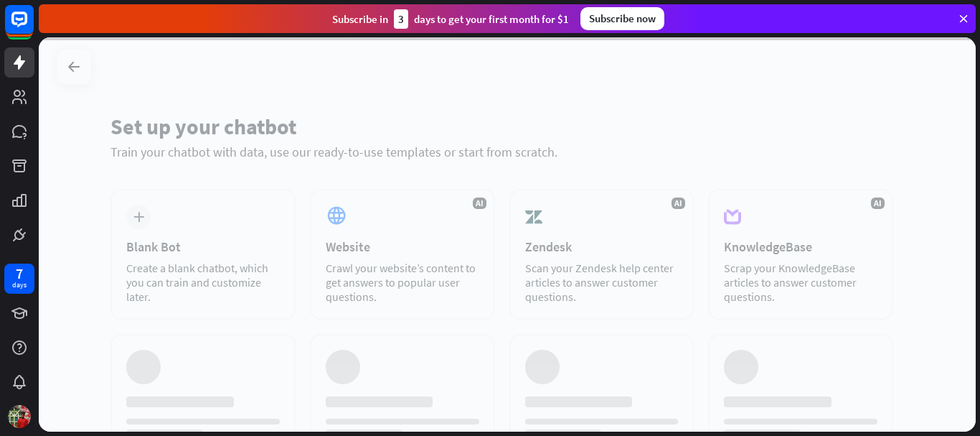  Describe the element at coordinates (19, 279) in the screenshot. I see `a: 7 days` at that location.